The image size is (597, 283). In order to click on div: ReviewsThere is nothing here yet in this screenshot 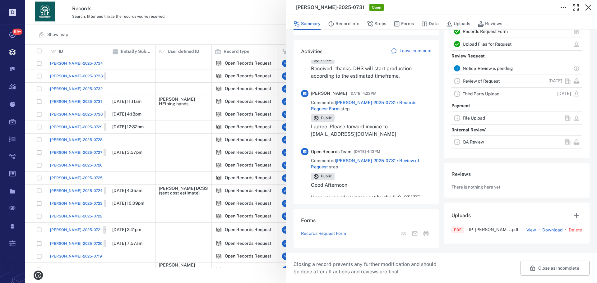, I will do `click(517, 183)`.